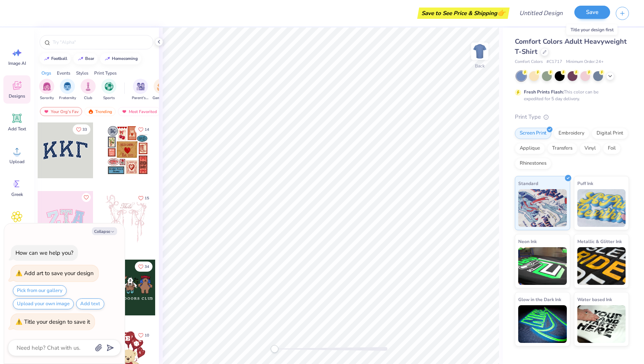 This screenshot has width=644, height=364. I want to click on img: Sports Image, so click(109, 86).